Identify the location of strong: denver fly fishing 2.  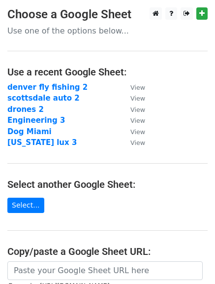
(47, 87).